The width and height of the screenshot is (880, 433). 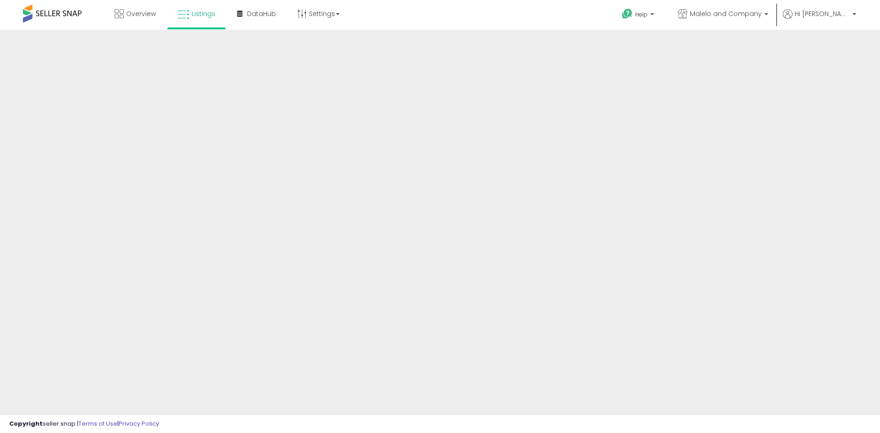 What do you see at coordinates (726, 14) in the screenshot?
I see `span: Malelo and Company` at bounding box center [726, 14].